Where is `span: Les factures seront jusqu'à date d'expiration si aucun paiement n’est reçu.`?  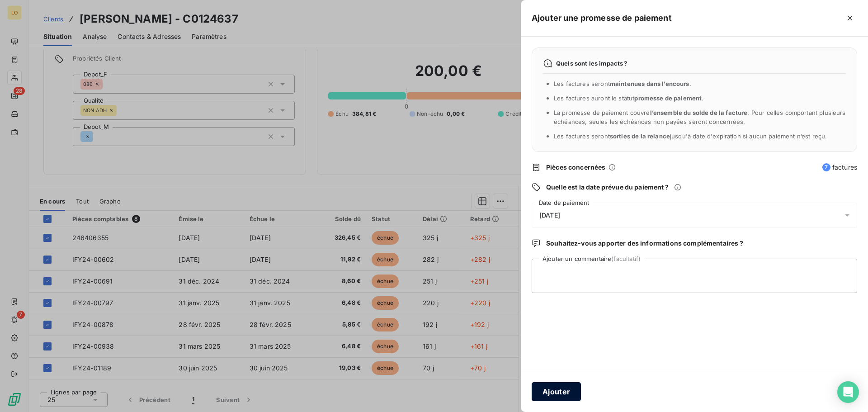
span: Les factures seront jusqu'à date d'expiration si aucun paiement n’est reçu. is located at coordinates (690, 136).